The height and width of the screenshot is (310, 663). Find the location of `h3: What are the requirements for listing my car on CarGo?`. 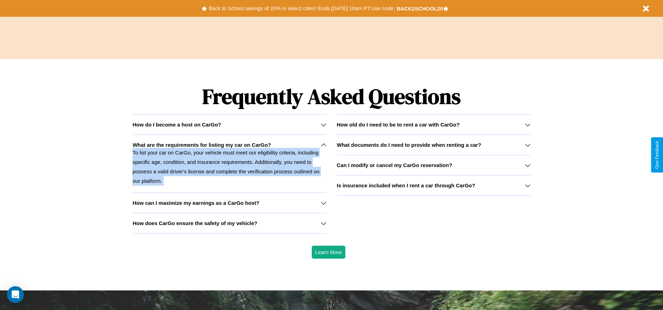

h3: What are the requirements for listing my car on CarGo? is located at coordinates (202, 145).